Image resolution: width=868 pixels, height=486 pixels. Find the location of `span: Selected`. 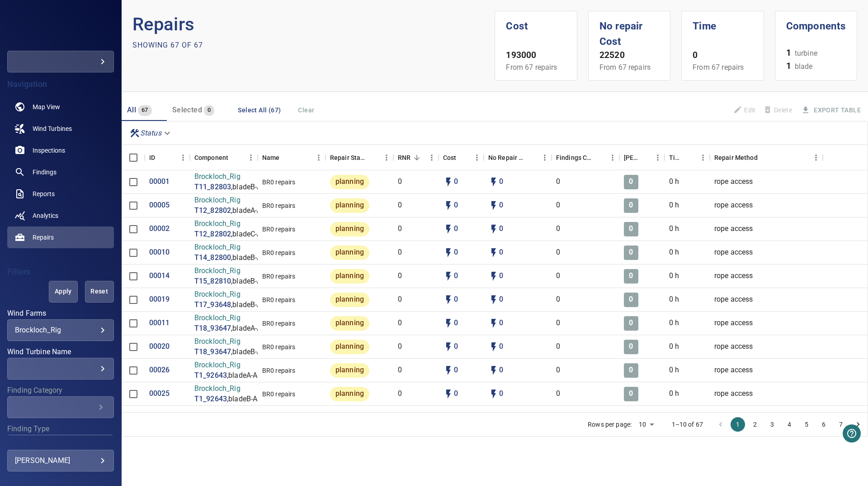

span: Selected is located at coordinates (188, 110).